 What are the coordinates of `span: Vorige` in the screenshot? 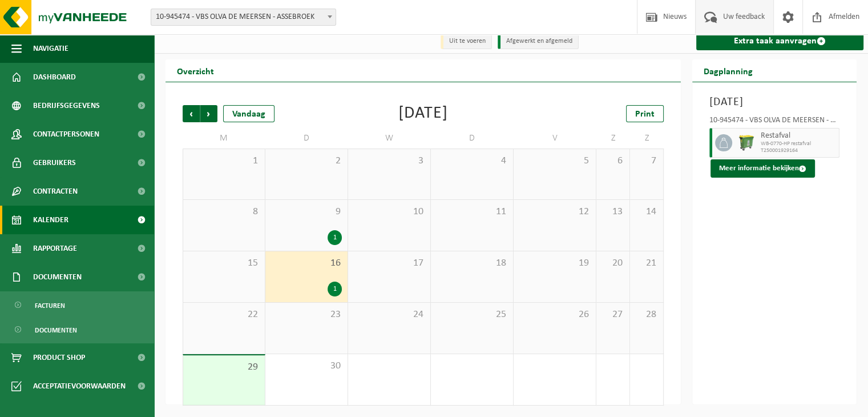 It's located at (191, 114).